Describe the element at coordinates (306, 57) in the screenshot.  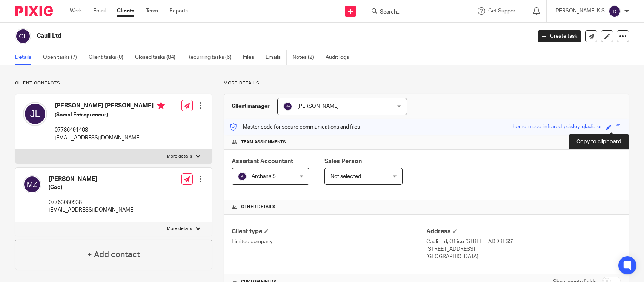
I see `a: Notes (2)` at that location.